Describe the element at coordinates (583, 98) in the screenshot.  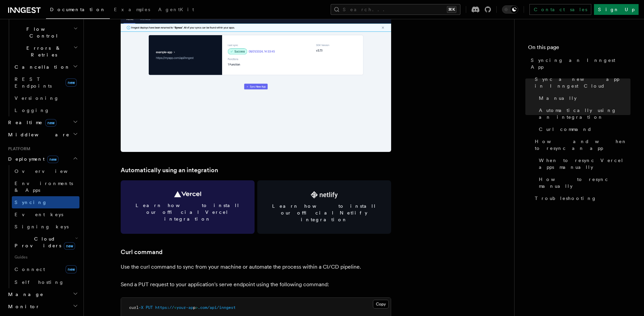
I see `a: Manually` at that location.